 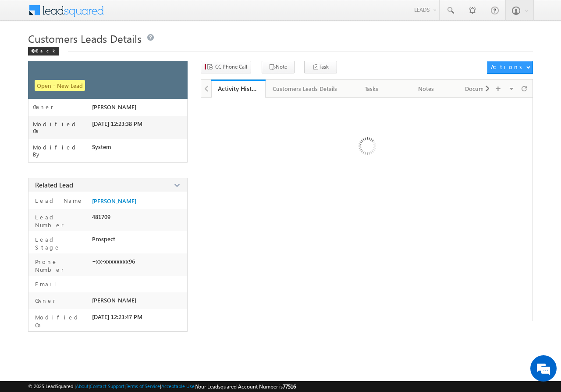 What do you see at coordinates (304, 89) in the screenshot?
I see `div: Customers Leads Details` at bounding box center [304, 89].